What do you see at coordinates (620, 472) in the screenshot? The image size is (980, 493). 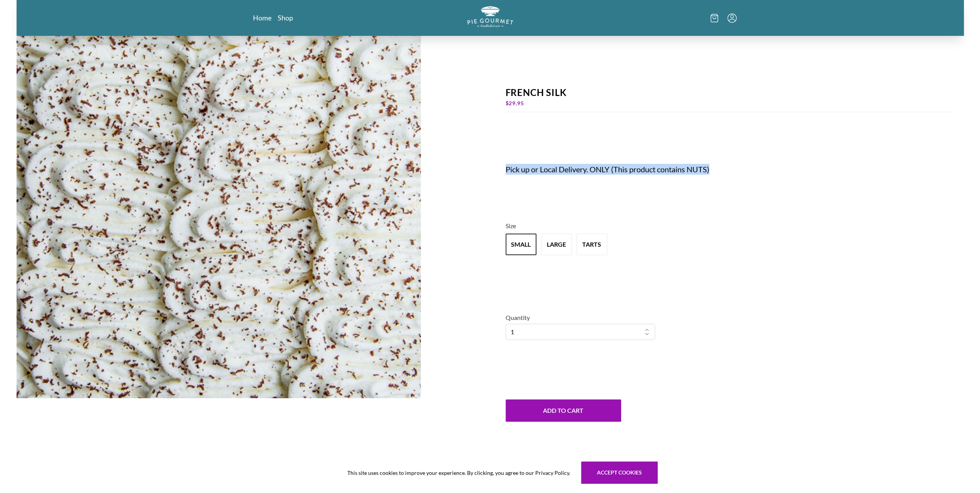 I see `button: Accept cookies` at bounding box center [620, 472].